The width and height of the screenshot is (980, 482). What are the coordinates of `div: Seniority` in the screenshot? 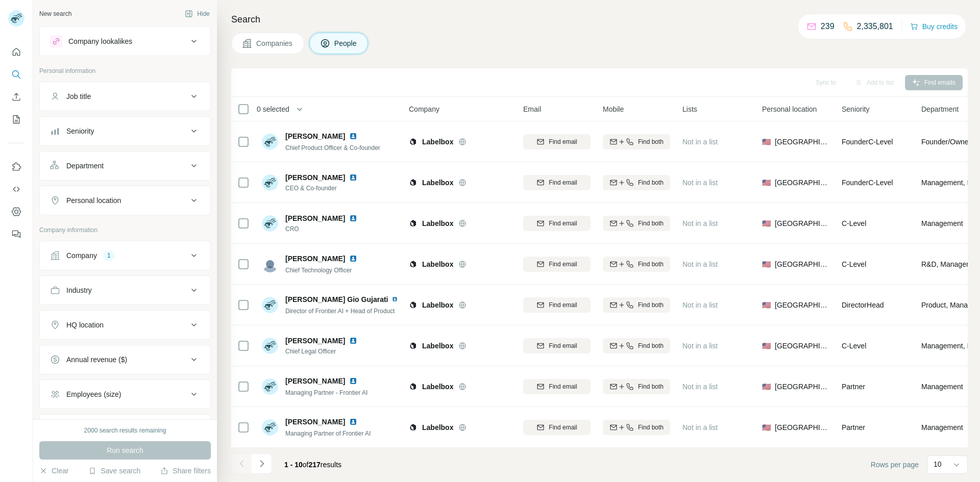 It's located at (80, 131).